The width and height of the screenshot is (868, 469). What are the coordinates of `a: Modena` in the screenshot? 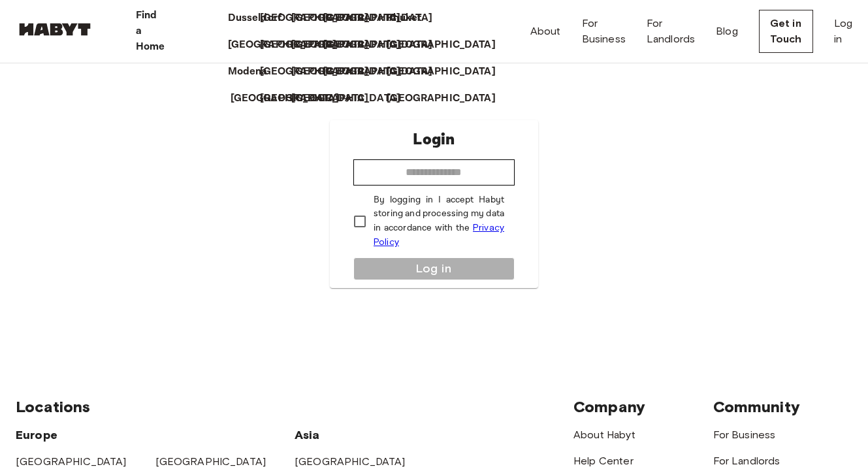 It's located at (254, 72).